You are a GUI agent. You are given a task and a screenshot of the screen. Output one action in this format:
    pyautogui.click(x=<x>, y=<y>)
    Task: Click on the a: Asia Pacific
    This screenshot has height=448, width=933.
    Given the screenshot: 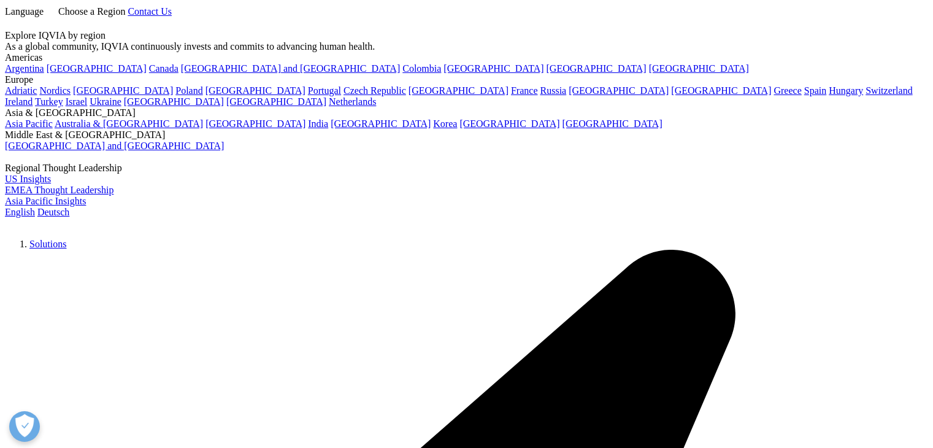 What is the action you would take?
    pyautogui.click(x=29, y=123)
    